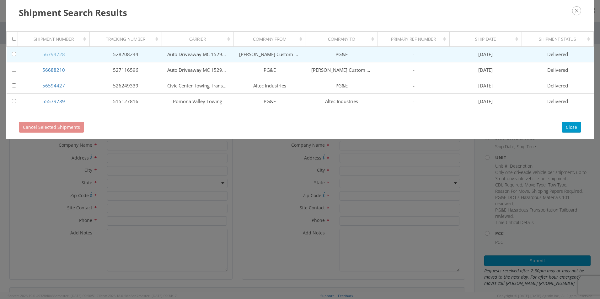 Image resolution: width=600 pixels, height=299 pixels. Describe the element at coordinates (415, 39) in the screenshot. I see `div: Primary Ref Number` at that location.